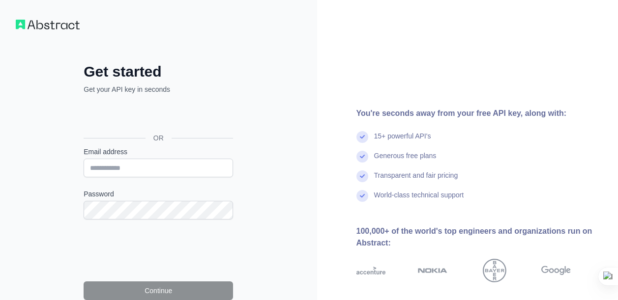 The height and width of the screenshot is (300, 618). What do you see at coordinates (158, 138) in the screenshot?
I see `span: OR` at bounding box center [158, 138].